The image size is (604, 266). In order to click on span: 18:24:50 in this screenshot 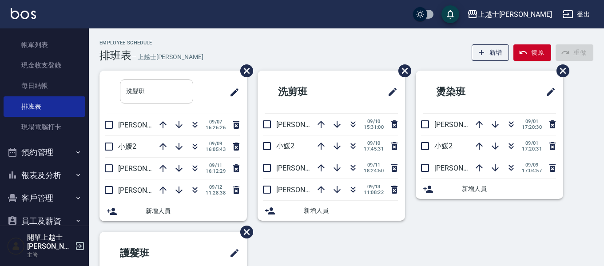, I will do `click(374, 171)`.